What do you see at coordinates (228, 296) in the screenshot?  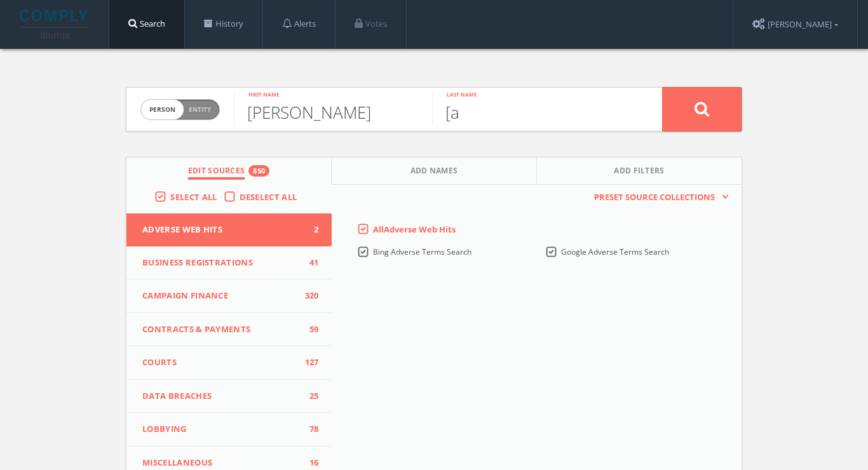 I see `button: Campaign Finance320` at bounding box center [228, 296].